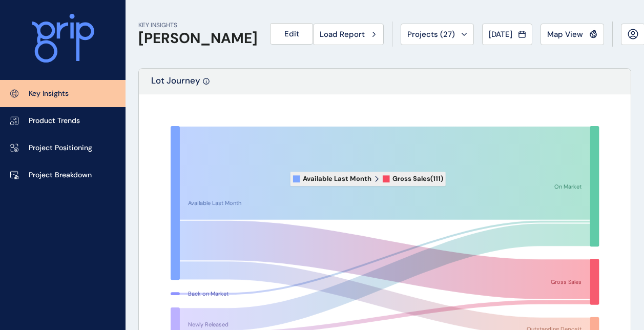 This screenshot has width=644, height=330. Describe the element at coordinates (343, 34) in the screenshot. I see `span: Load Report` at that location.